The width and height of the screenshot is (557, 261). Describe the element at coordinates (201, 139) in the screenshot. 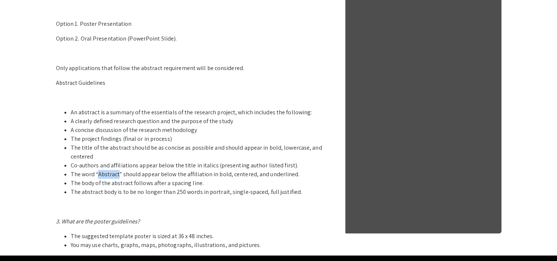

I see `li: The project findings (final or in process)` at that location.